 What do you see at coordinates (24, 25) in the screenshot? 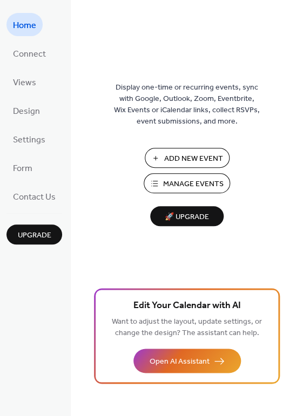
I see `span: Home` at bounding box center [24, 25].